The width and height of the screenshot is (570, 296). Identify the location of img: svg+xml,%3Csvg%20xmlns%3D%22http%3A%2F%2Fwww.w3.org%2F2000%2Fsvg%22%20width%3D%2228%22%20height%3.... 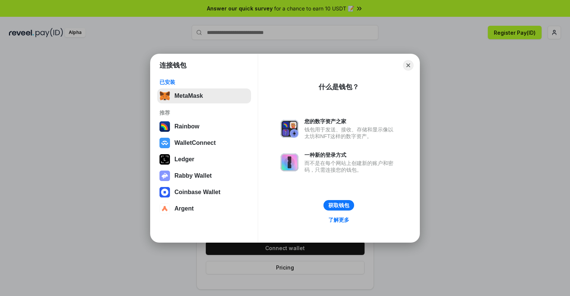
(165, 160).